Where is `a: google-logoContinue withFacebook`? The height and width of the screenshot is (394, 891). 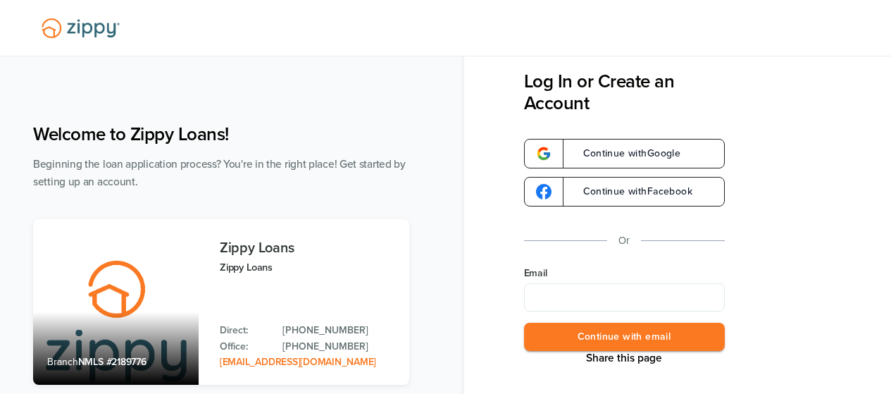
a: google-logoContinue withFacebook is located at coordinates (624, 191).